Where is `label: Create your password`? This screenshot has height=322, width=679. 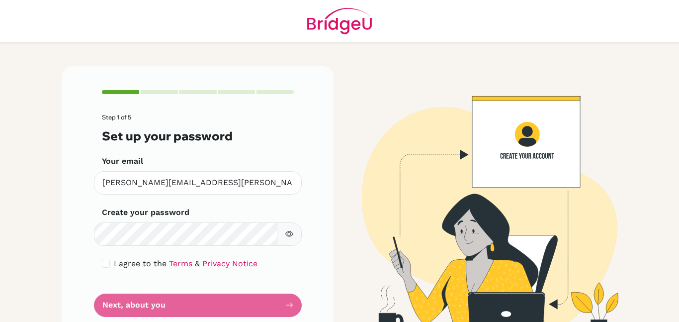 label: Create your password is located at coordinates (146, 212).